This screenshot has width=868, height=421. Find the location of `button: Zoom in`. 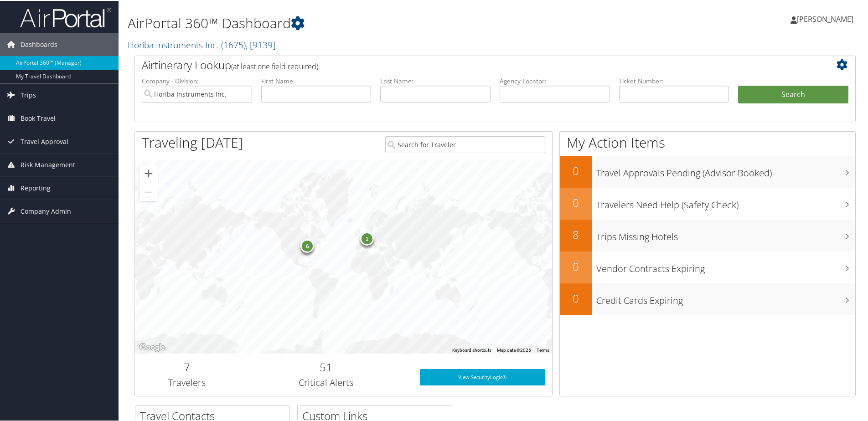

button: Zoom in is located at coordinates (149, 173).